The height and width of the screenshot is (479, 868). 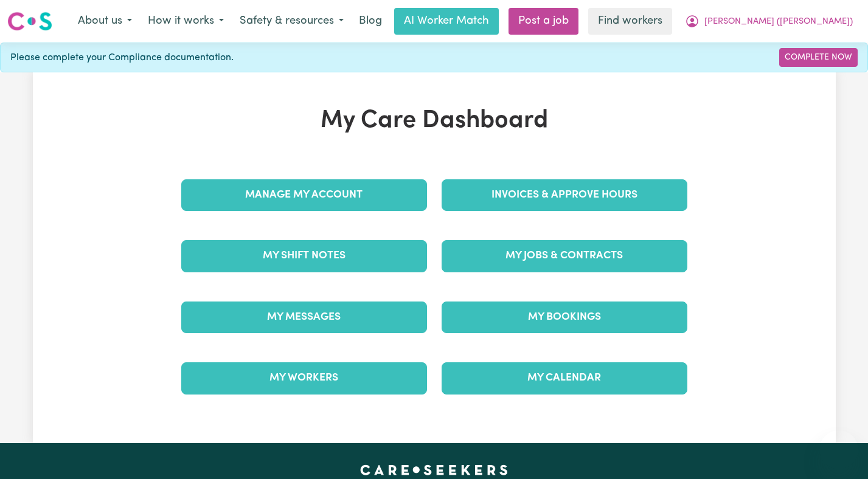 I want to click on img: Careseekers logo, so click(x=30, y=21).